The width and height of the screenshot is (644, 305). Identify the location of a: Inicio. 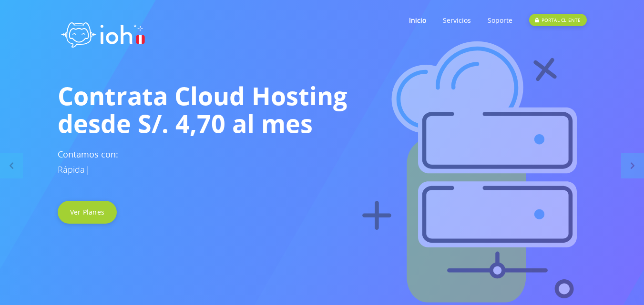
(417, 20).